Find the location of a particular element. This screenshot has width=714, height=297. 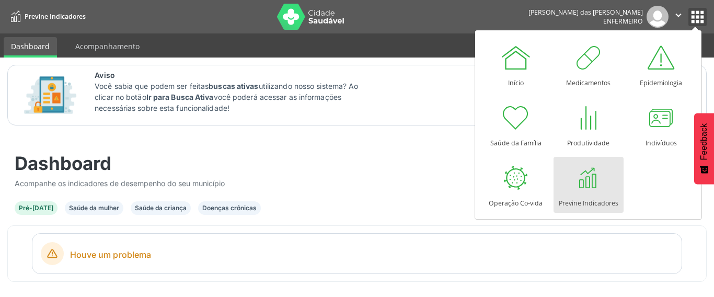

a: Saúde da Família is located at coordinates (516, 124).